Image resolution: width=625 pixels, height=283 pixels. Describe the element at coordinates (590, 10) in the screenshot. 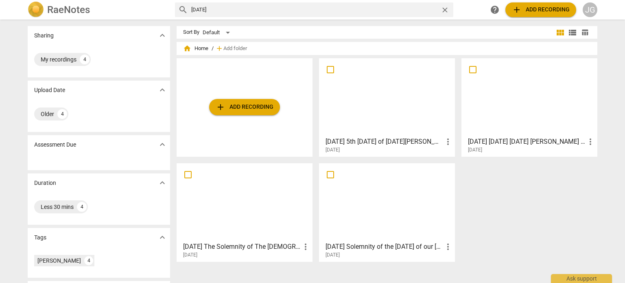

I see `div: JG` at that location.